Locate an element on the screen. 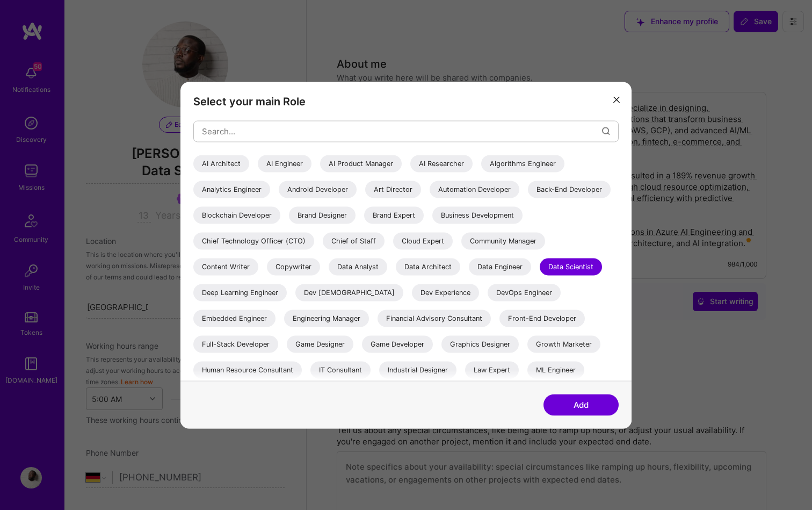  div: Front-End Developer is located at coordinates (542, 318).